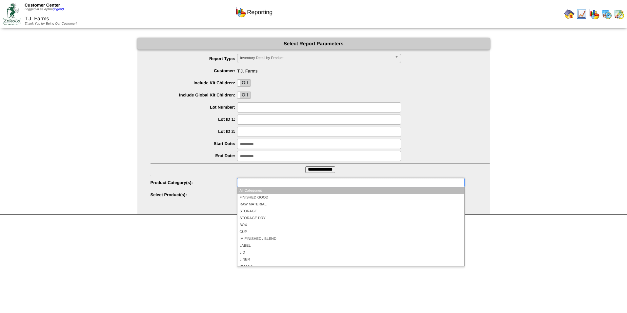  I want to click on img: calendarprod.gif, so click(606, 14).